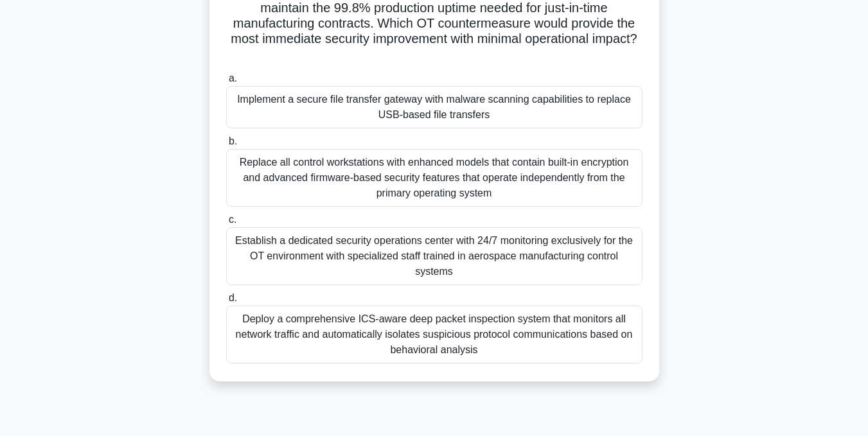  What do you see at coordinates (435, 256) in the screenshot?
I see `div: Establish a dedicated security operations center with 24/7 monitoring exclusively for the OT envi...` at bounding box center [435, 256].